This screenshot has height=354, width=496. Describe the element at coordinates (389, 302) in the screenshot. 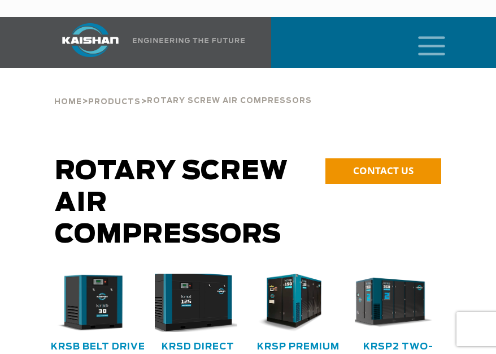

I see `img: krsp350` at that location.